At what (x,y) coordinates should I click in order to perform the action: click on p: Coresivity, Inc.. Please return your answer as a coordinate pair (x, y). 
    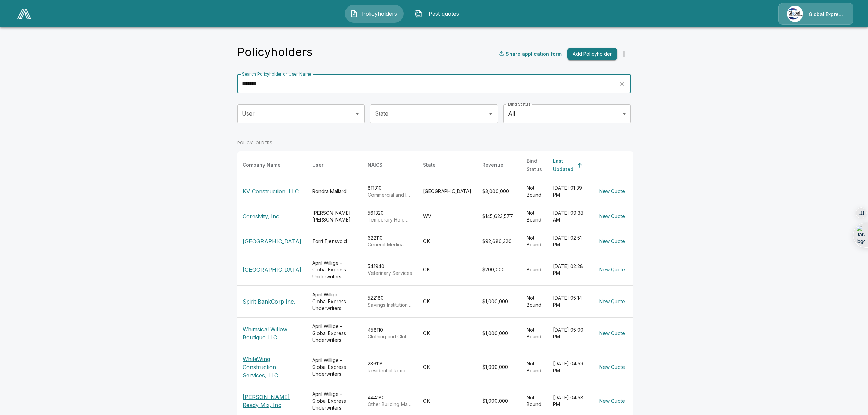
    Looking at the image, I should click on (272, 216).